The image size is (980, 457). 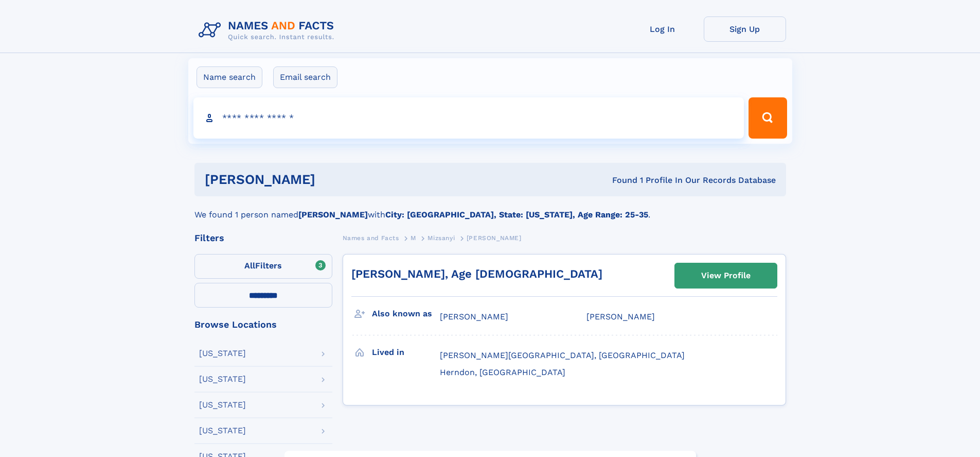 I want to click on span: All, so click(x=250, y=265).